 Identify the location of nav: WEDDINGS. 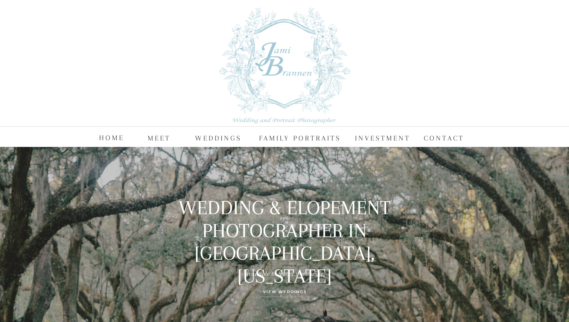
(218, 138).